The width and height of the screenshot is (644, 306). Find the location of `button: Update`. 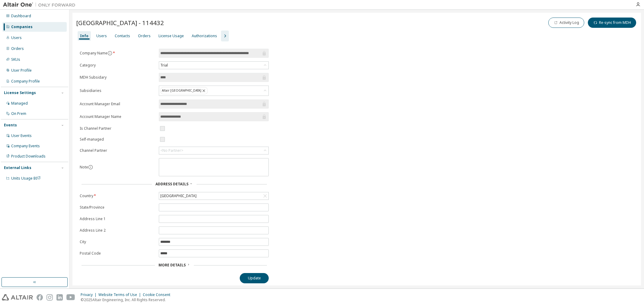

button: Update is located at coordinates (254, 278).